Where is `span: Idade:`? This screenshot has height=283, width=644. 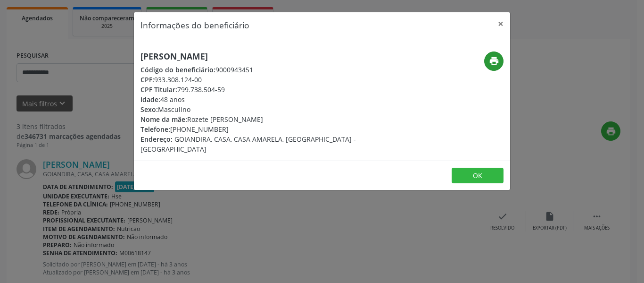 span: Idade: is located at coordinates (150, 99).